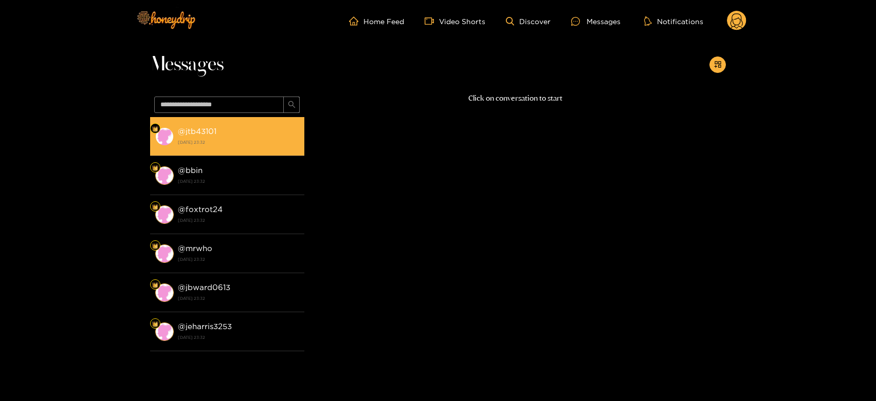  I want to click on a: Video Shorts, so click(455, 21).